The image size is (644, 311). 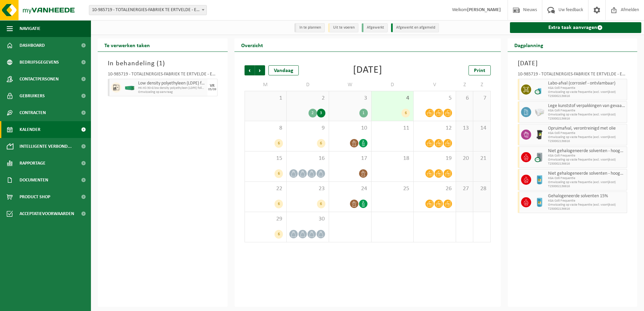 What do you see at coordinates (321, 113) in the screenshot?
I see `div: 3` at bounding box center [321, 113].